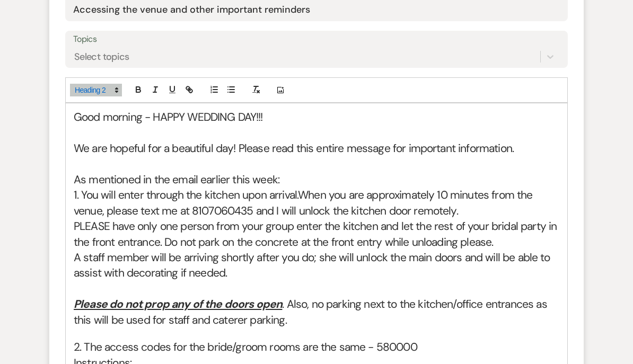  Describe the element at coordinates (314, 265) in the screenshot. I see `span: A staff member will be arriving shortly after you do; she will unlock the main doors and will be ...` at that location.